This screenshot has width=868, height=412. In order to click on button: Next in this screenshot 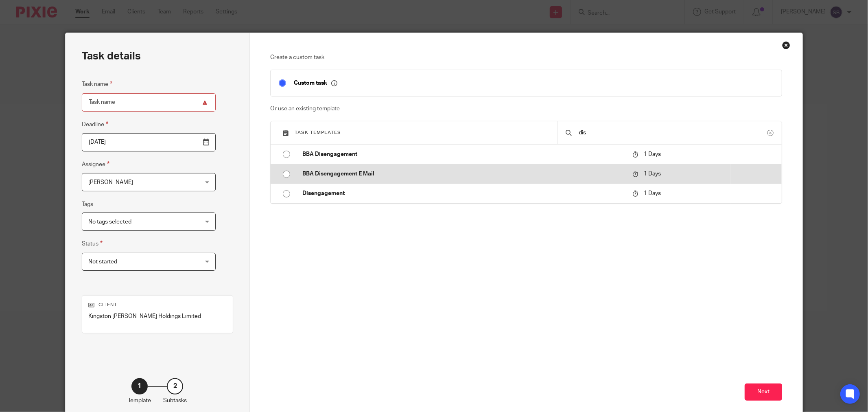, I will do `click(764, 392)`.